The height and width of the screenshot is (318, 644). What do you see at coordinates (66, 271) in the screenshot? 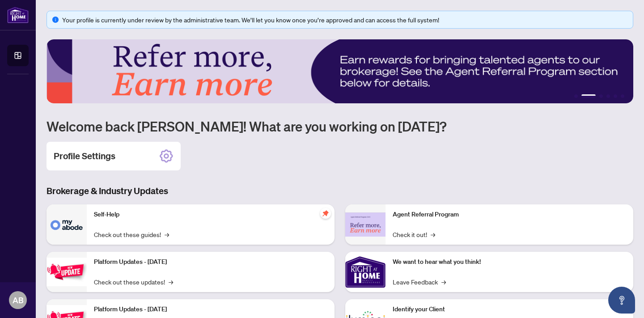
I see `img: Platform Updates - July 21, 2025` at bounding box center [66, 271].